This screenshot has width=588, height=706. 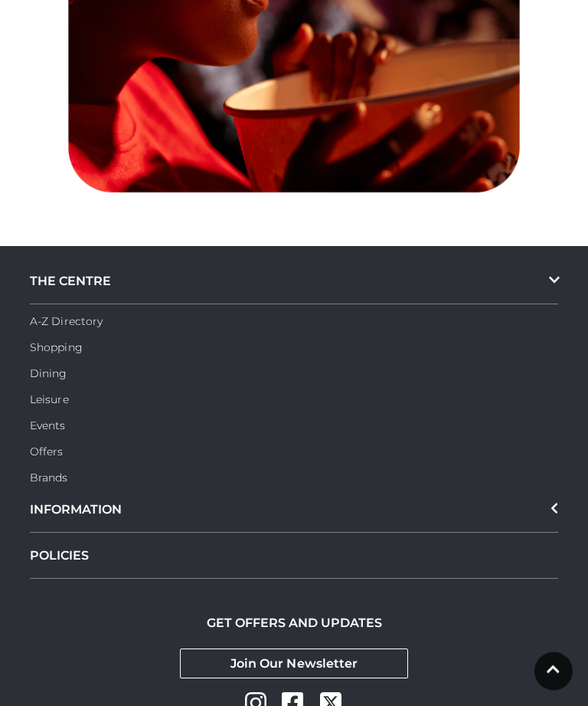 What do you see at coordinates (49, 479) in the screenshot?
I see `a: Brands` at bounding box center [49, 479].